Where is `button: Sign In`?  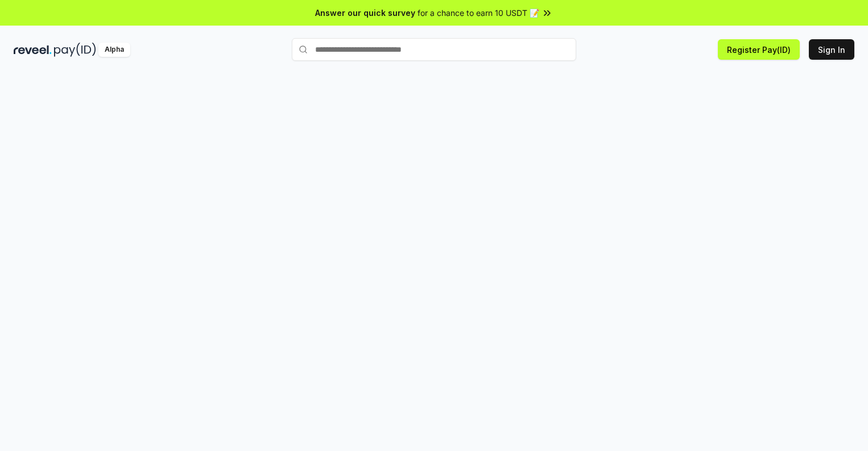 button: Sign In is located at coordinates (832, 50).